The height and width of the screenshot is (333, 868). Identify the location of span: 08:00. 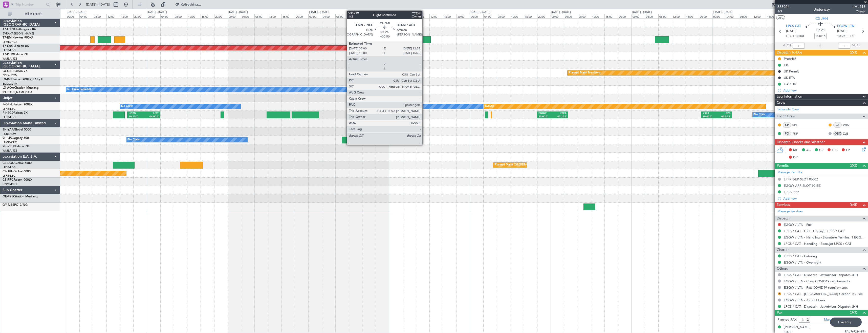
(800, 36).